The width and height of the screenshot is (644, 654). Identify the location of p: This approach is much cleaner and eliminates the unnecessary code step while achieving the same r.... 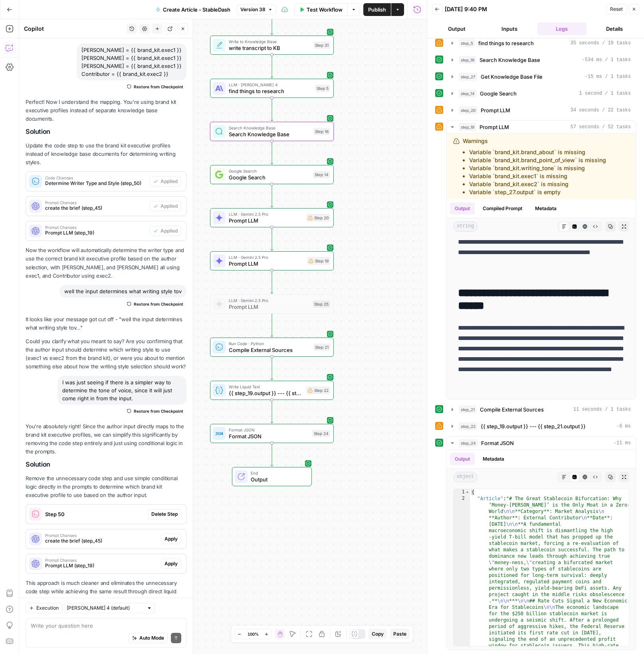
(106, 591).